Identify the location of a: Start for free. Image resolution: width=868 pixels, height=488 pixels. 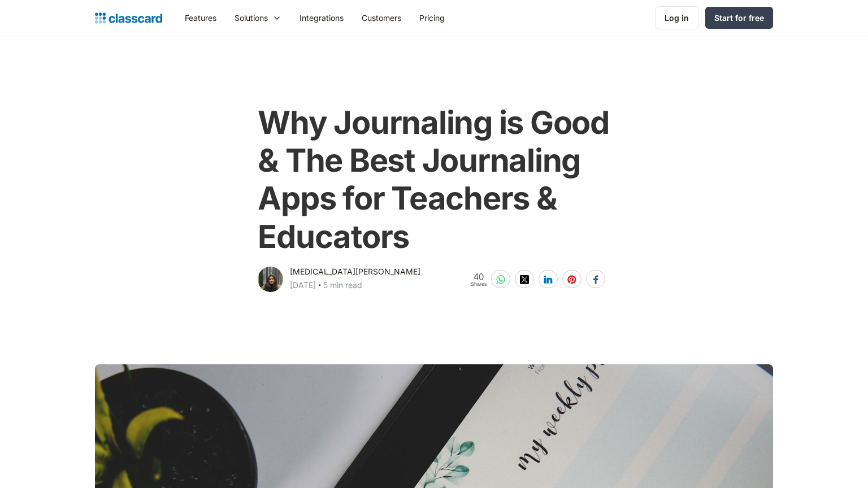
(739, 18).